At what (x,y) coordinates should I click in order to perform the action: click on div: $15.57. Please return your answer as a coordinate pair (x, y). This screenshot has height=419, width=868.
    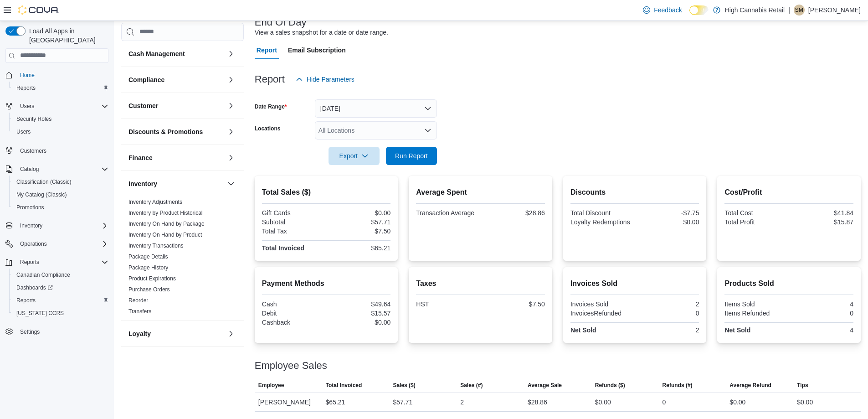
    Looking at the image, I should click on (359, 313).